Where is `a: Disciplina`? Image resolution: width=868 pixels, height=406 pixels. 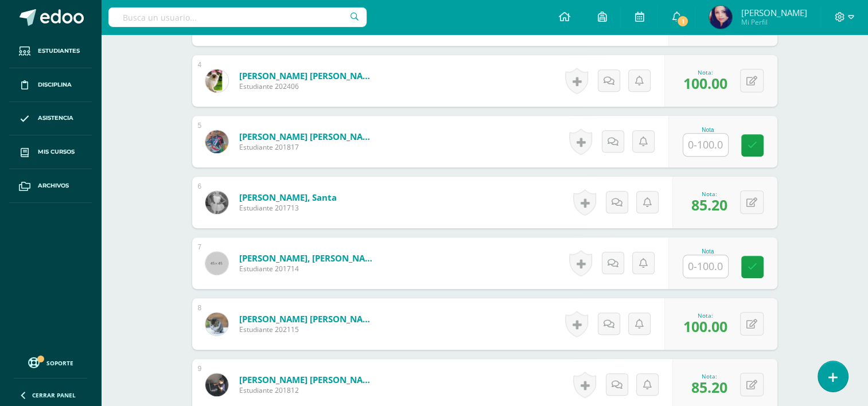 a: Disciplina is located at coordinates (51, 85).